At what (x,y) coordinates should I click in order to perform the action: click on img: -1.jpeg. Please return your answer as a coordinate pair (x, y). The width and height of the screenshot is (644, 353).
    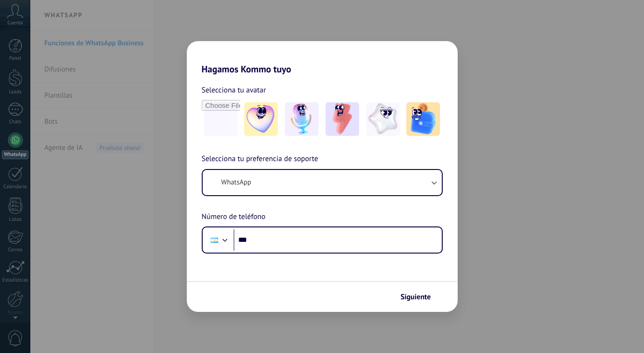
    Looking at the image, I should click on (261, 119).